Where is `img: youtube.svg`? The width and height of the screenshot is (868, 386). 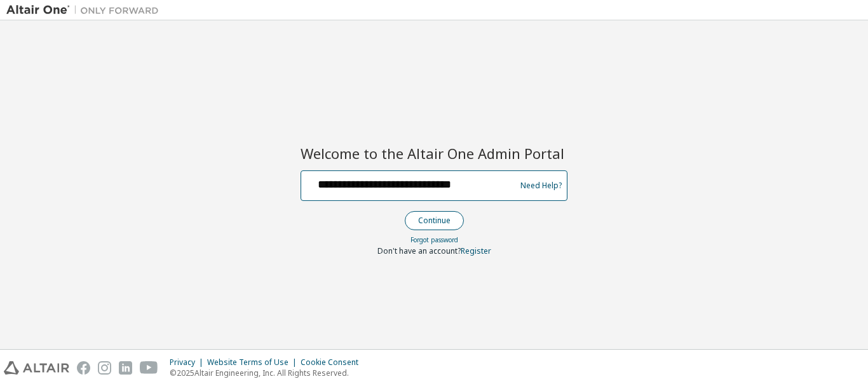
img: youtube.svg is located at coordinates (149, 368).